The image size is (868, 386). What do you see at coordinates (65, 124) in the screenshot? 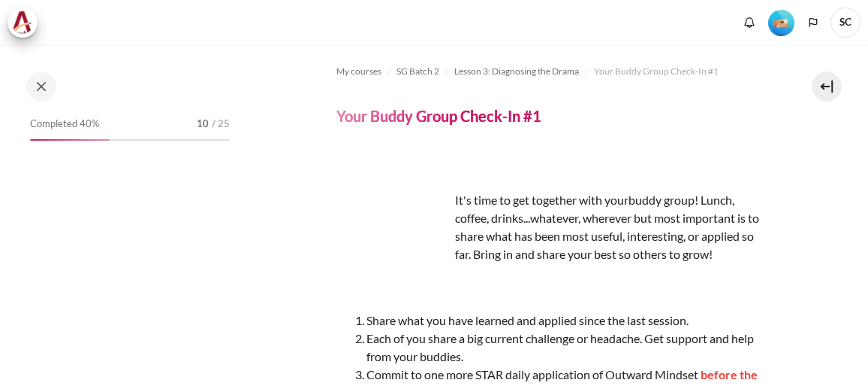
I see `span: Completed 40%` at bounding box center [65, 124].